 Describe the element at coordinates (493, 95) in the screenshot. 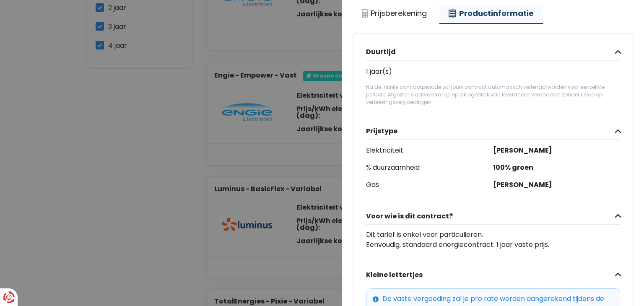

I see `div: Na de initiële contractperiode zal jouw contract automatisch verlengd worden voor eenzelfde perio...` at that location.